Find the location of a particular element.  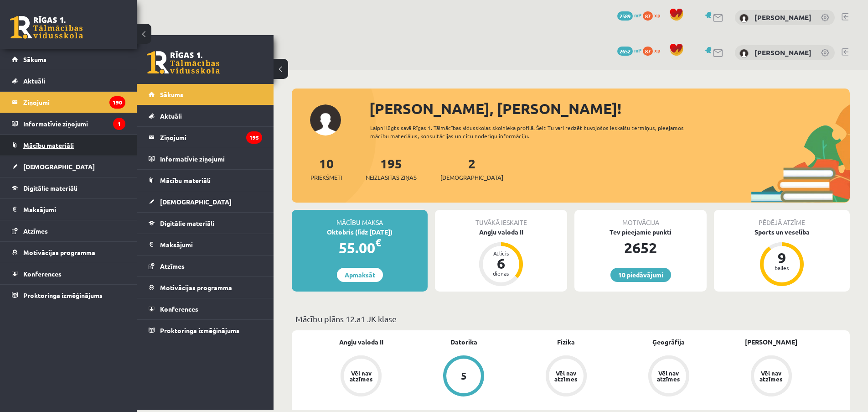

div: Tev pieejamie punkti is located at coordinates (504, 196).